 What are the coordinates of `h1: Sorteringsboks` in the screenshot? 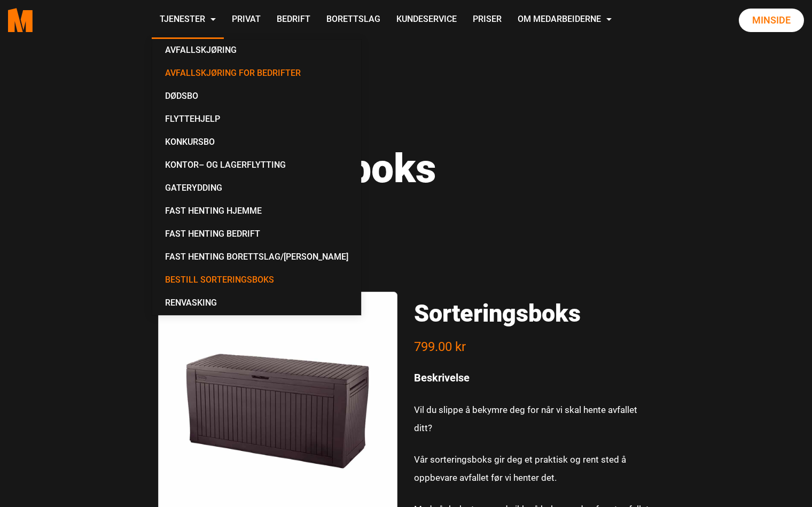 It's located at (406, 168).